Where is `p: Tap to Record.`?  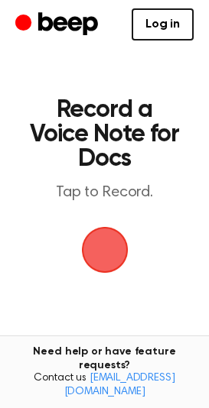 p: Tap to Record. is located at coordinates (104, 193).